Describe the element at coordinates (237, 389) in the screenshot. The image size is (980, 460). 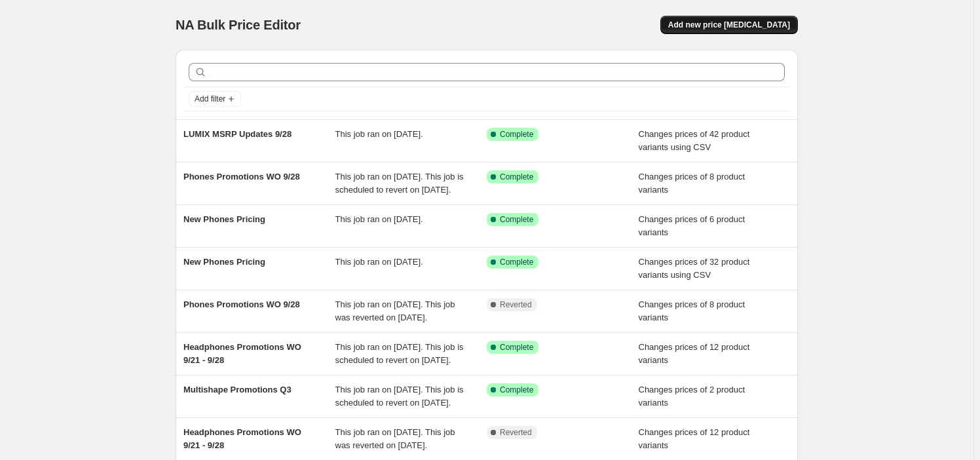
I see `span: Multishape Promotions Q3` at that location.